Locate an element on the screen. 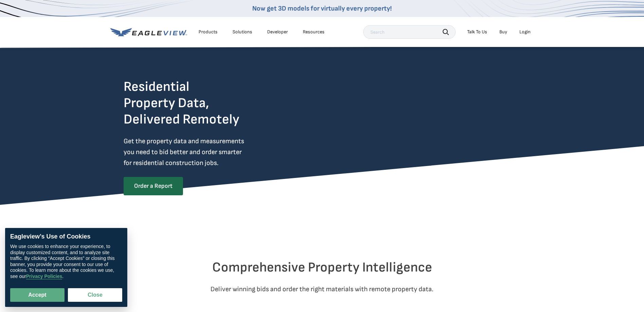 This screenshot has height=312, width=644. div: Login is located at coordinates (525, 32).